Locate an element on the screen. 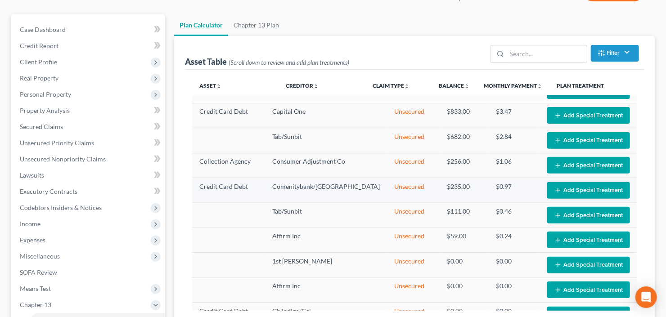  a: Monthly Paymentunfold_more is located at coordinates (513, 86).